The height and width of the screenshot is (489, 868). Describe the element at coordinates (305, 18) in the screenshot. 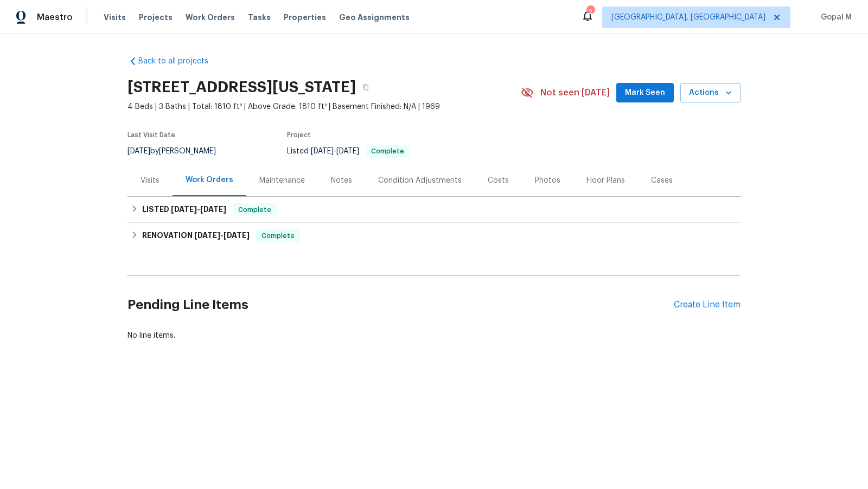

I see `span: Properties` at that location.